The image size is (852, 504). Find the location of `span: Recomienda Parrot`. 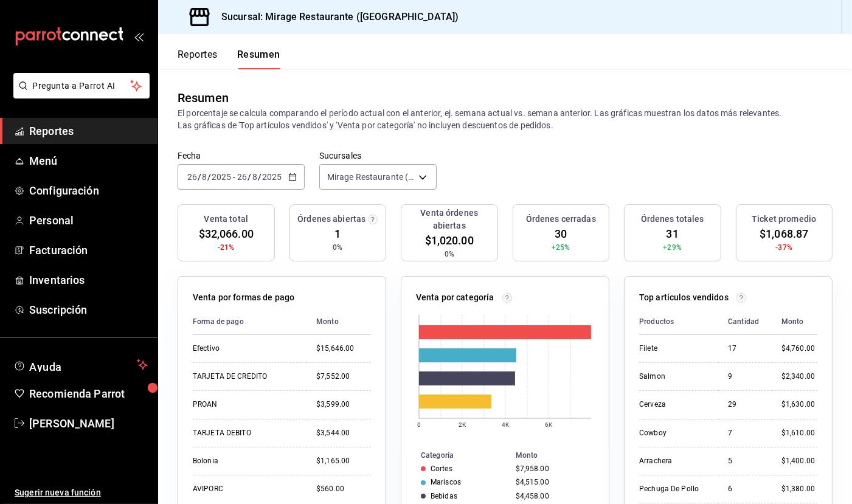

span: Recomienda Parrot is located at coordinates (88, 393).